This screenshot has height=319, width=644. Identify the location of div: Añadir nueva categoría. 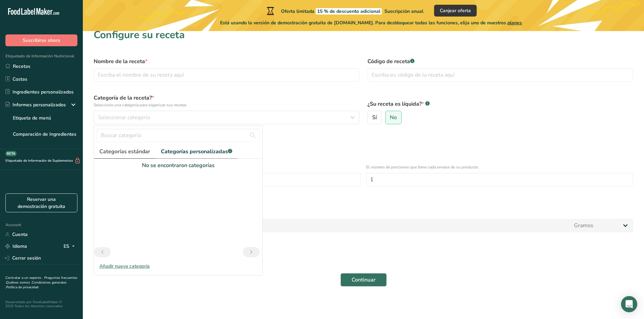
(178, 266).